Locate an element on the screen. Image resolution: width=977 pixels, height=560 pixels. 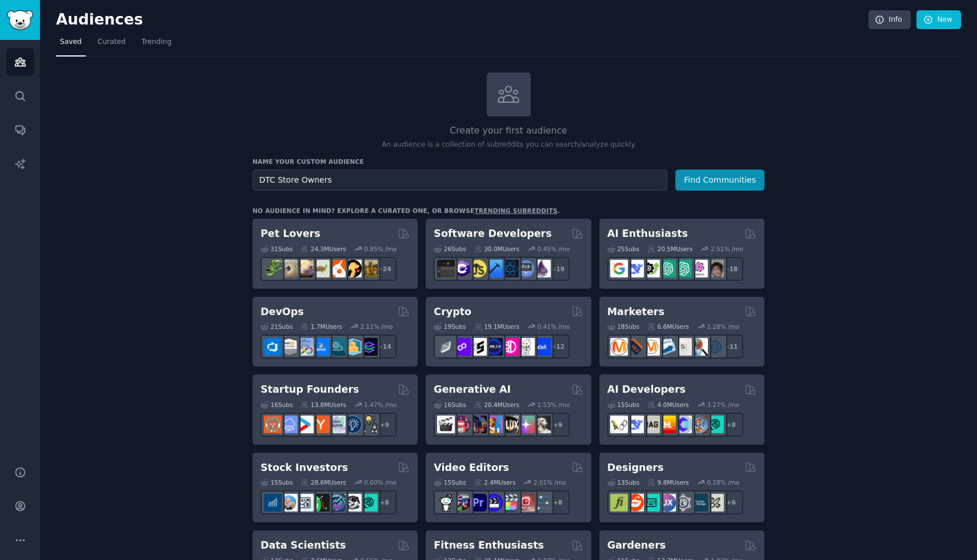
img: MarketingResearch is located at coordinates (699, 346).